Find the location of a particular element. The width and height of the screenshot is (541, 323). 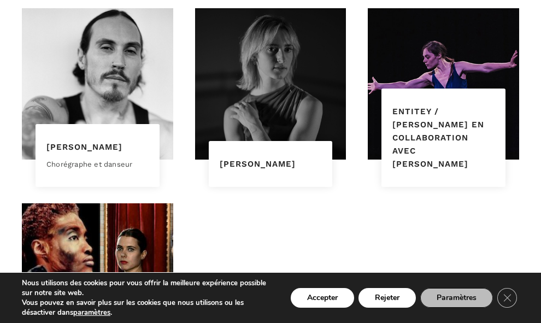

button: Accepter is located at coordinates (323, 298).